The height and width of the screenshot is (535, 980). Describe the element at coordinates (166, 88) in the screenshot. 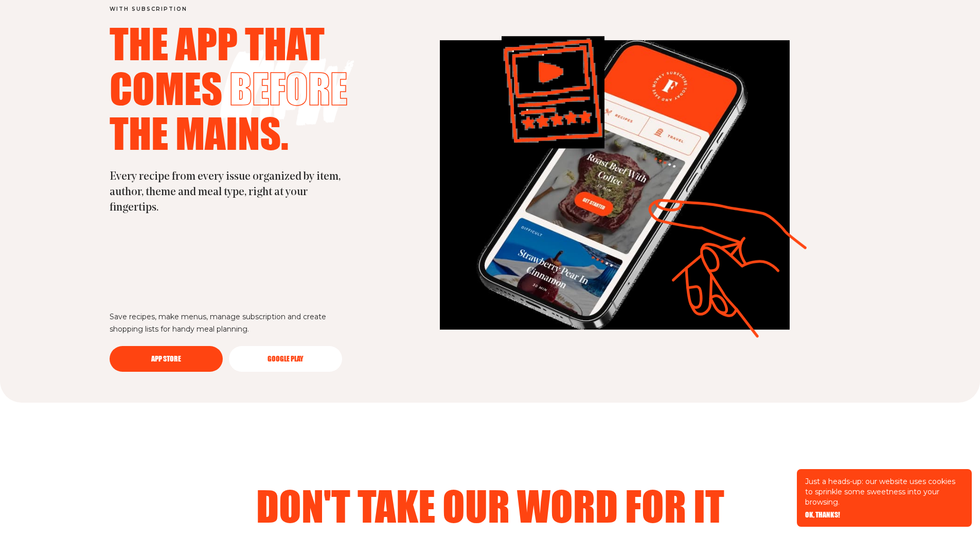

I see `span: comes` at that location.